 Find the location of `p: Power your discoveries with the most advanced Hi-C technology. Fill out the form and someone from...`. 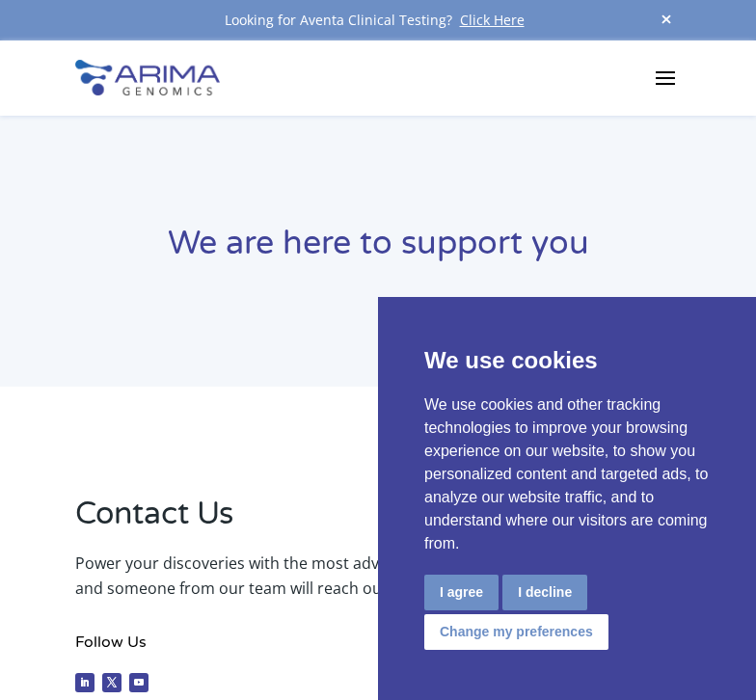

p: Power your discoveries with the most advanced Hi-C technology. Fill out the form and someone from... is located at coordinates (377, 576).